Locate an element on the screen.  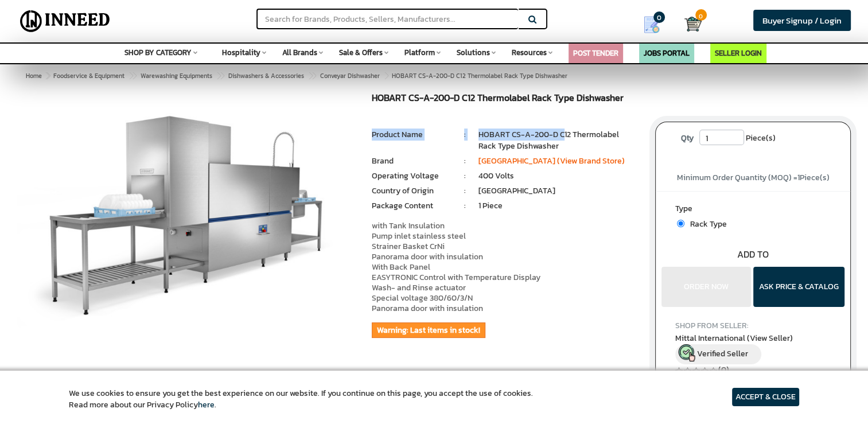
a: Conveyar Dishwasher is located at coordinates (350, 76).